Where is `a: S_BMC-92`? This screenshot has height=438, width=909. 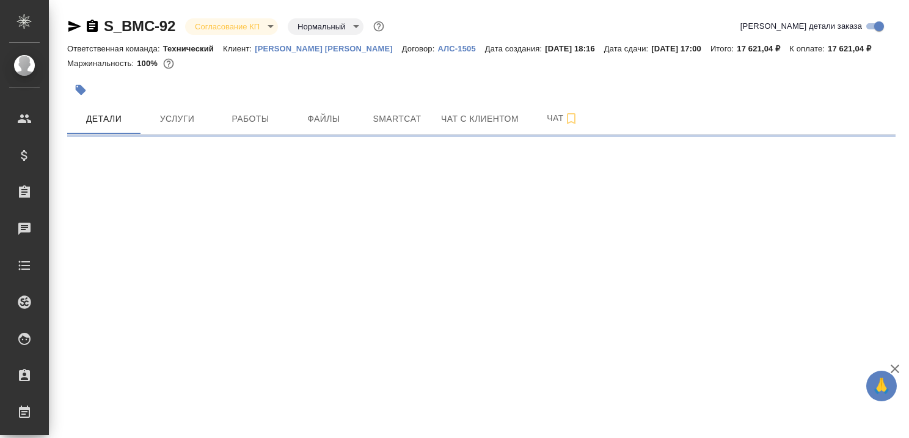
a: S_BMC-92 is located at coordinates (139, 26).